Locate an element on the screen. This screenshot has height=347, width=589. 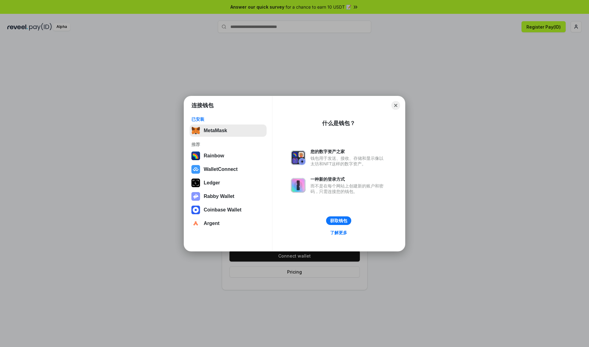
div: 一种新的登录方式 is located at coordinates (349, 179).